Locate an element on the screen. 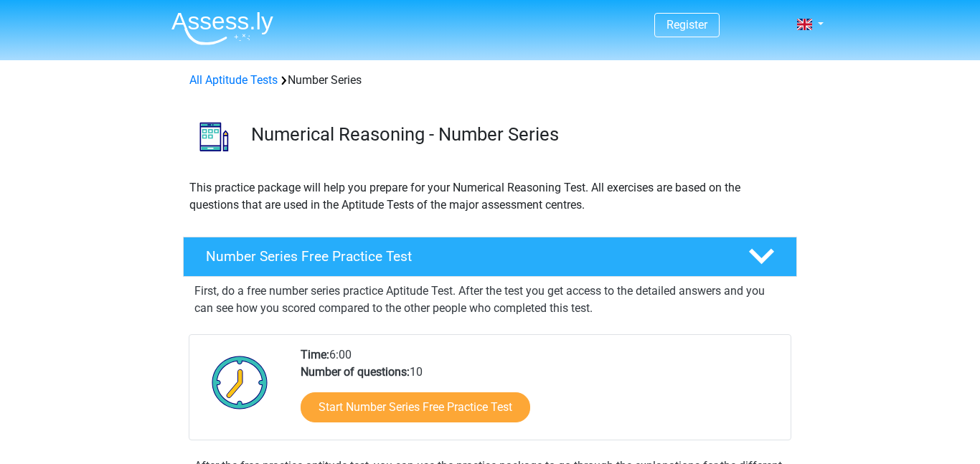 This screenshot has width=980, height=464. p: This practice package will help you prepare for your Numerical Reasoning Test. All exercises are ... is located at coordinates (490, 197).